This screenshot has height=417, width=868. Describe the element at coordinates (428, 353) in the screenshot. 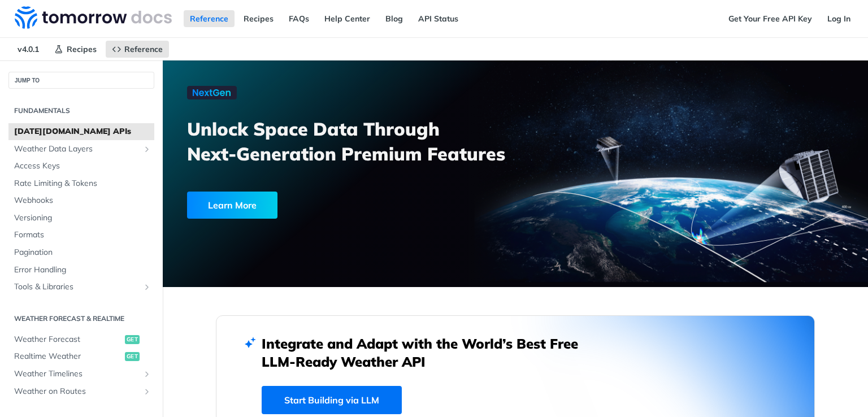

I see `h2: Integrate and Adapt with the World’s Best Free LLM-Ready Weather API` at that location.